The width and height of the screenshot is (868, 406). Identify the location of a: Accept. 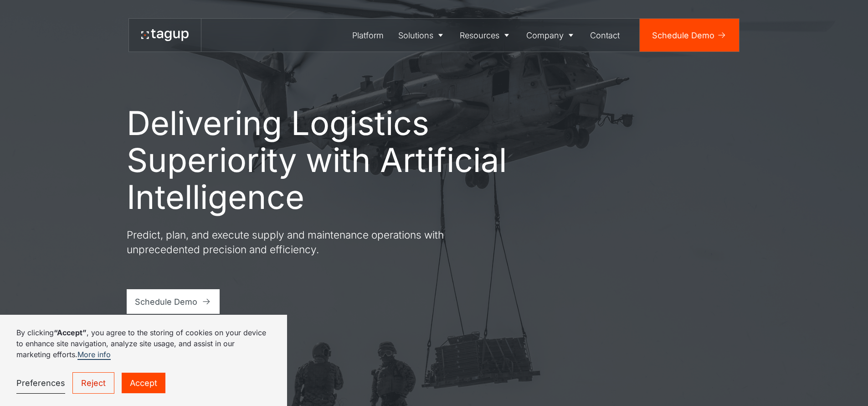
(143, 383).